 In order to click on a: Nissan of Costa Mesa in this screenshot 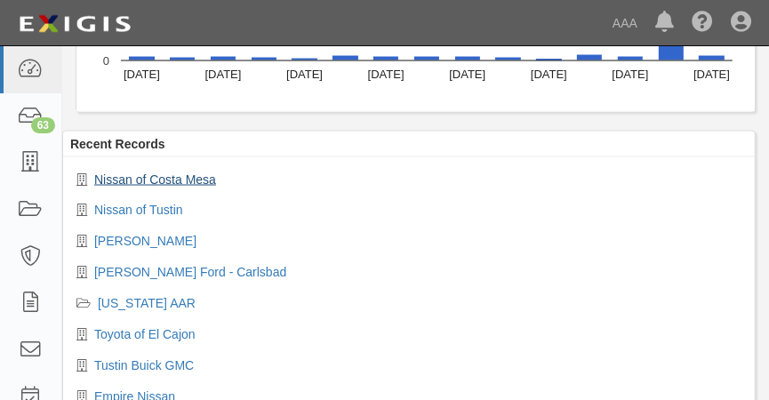, I will do `click(155, 180)`.